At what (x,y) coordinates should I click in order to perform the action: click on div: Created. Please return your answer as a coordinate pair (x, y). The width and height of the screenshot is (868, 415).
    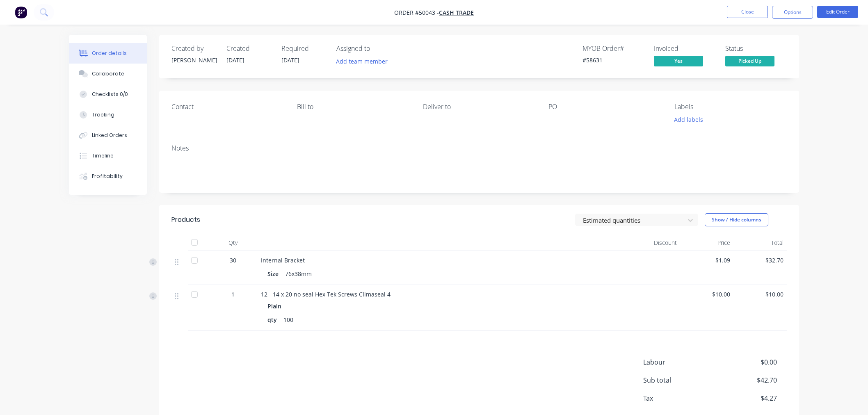
    Looking at the image, I should click on (249, 49).